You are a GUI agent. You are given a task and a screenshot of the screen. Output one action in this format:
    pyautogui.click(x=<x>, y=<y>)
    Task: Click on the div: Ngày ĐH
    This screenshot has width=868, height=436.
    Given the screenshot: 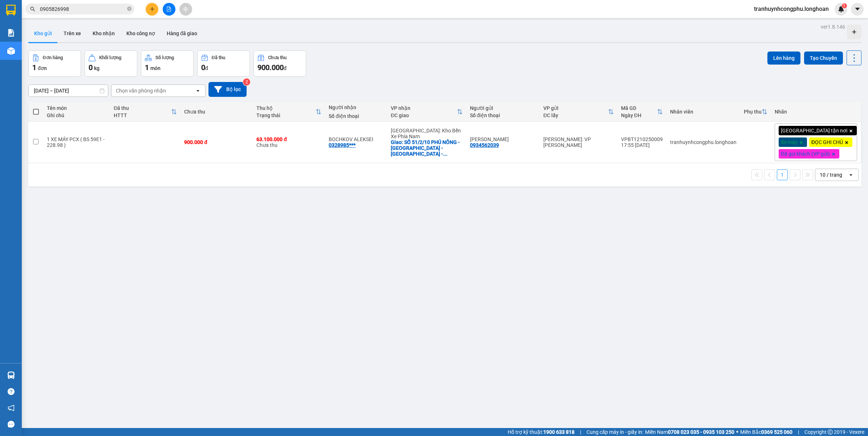 What is the action you would take?
    pyautogui.click(x=639, y=116)
    